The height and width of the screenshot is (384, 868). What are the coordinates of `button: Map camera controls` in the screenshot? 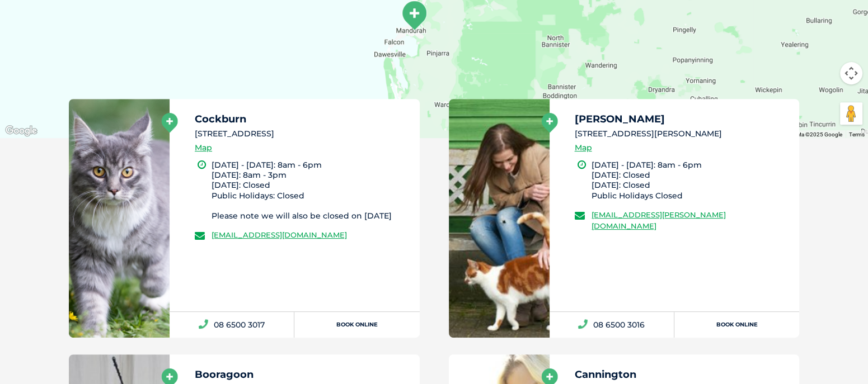 It's located at (851, 73).